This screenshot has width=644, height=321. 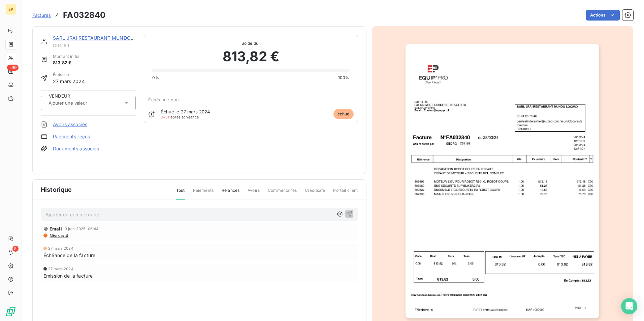 I want to click on img: Logo LeanPay, so click(x=11, y=311).